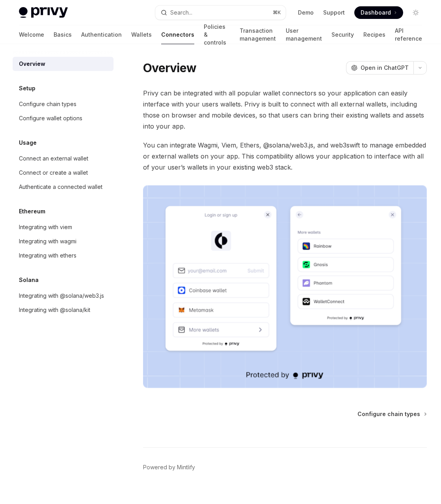  Describe the element at coordinates (306, 12) in the screenshot. I see `a: Demo` at that location.